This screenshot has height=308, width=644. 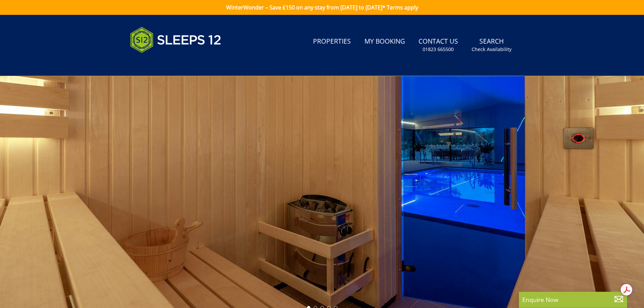 What do you see at coordinates (176, 40) in the screenshot?
I see `img: Sleeps 12` at bounding box center [176, 40].